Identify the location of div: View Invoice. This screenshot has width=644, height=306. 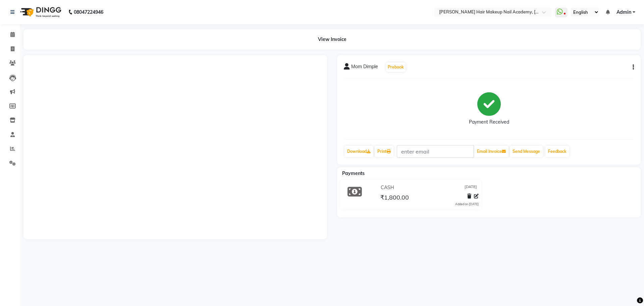
(332, 39).